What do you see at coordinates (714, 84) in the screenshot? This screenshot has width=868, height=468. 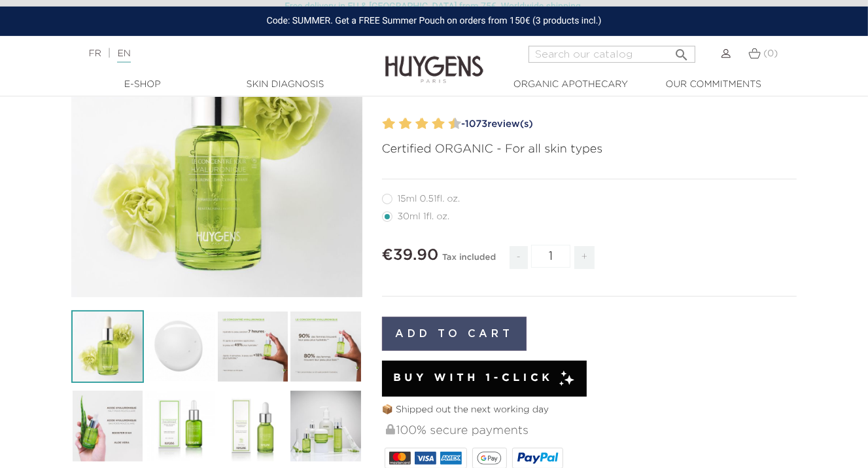 I see `a: Our commitments` at bounding box center [714, 84].